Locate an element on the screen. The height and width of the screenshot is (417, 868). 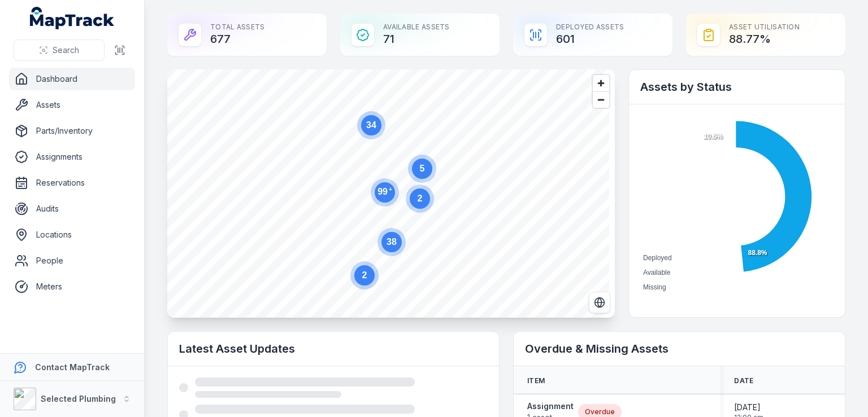
span: Missing is located at coordinates (654, 287).